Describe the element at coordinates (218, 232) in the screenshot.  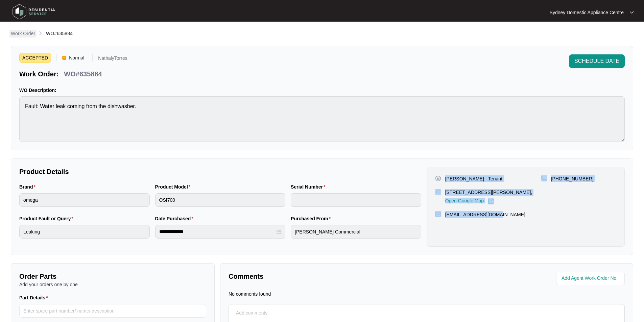
I see `input: Date Purchased` at that location.